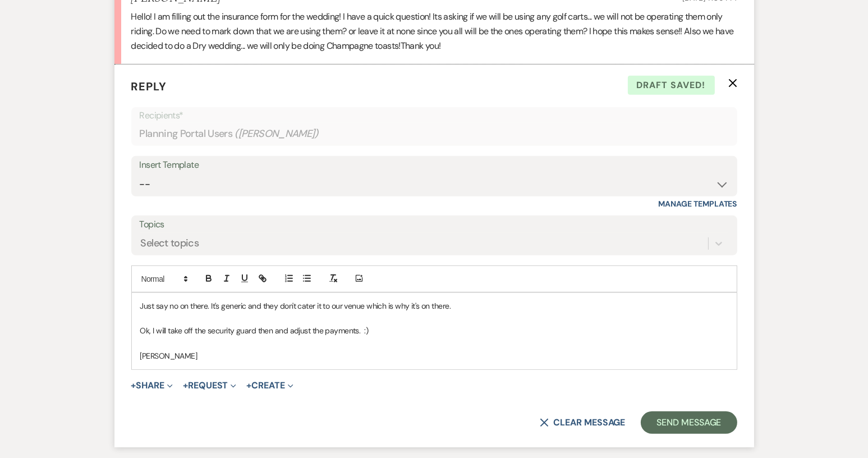 The image size is (868, 458). What do you see at coordinates (698, 203) in the screenshot?
I see `a: Manage Templates` at bounding box center [698, 203].